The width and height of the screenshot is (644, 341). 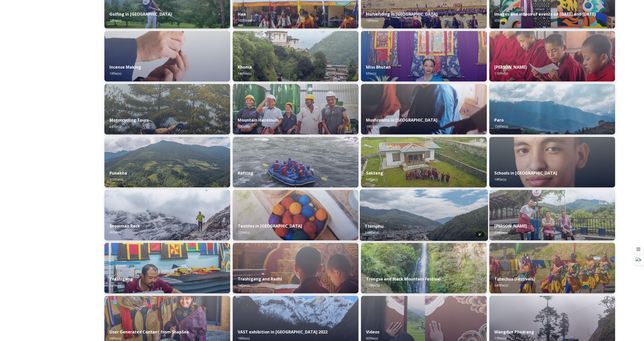 I want to click on strong: Tshechus (Festivals), so click(x=515, y=279).